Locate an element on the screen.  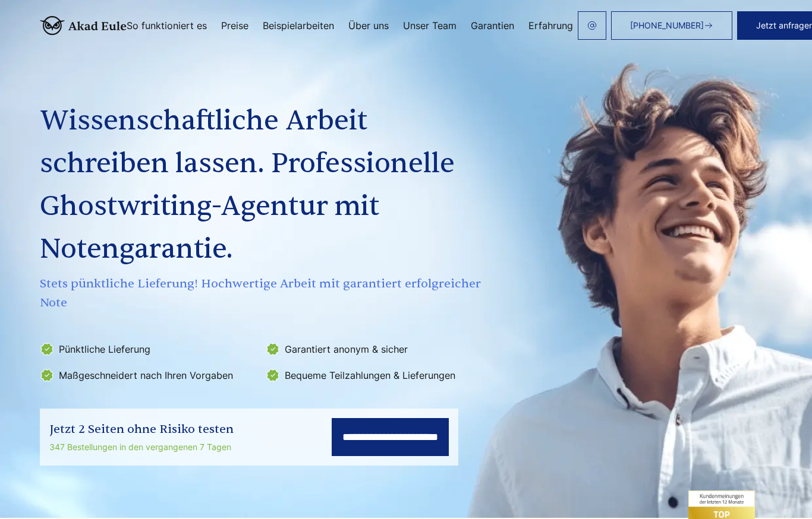
a: So funktioniert es is located at coordinates (166, 26).